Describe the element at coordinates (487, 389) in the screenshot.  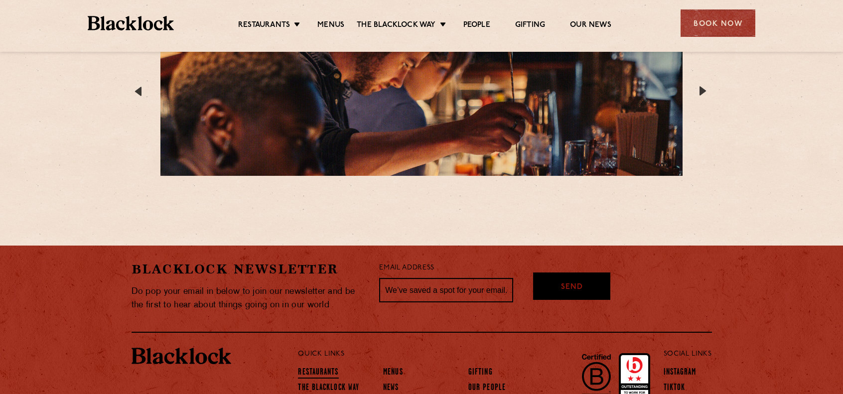
I see `a: Our People` at that location.